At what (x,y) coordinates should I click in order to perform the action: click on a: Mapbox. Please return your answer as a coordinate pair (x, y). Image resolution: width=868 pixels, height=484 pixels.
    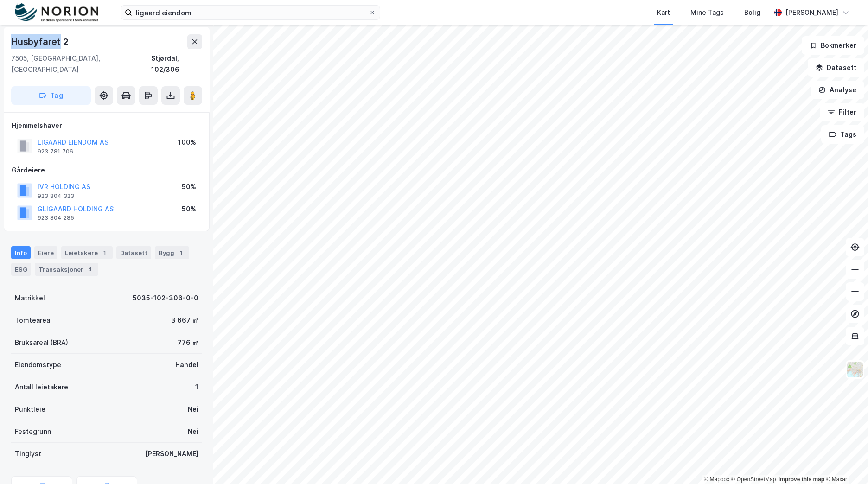
    Looking at the image, I should click on (716, 479).